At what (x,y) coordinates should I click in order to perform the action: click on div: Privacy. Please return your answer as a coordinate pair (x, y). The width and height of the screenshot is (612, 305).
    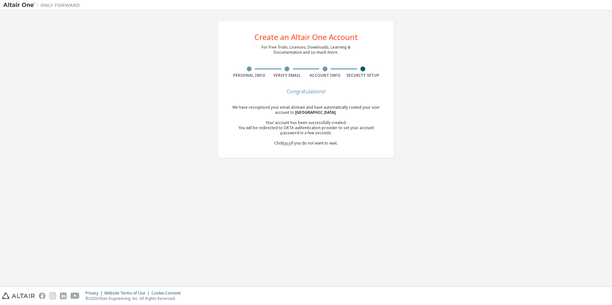
    Looking at the image, I should click on (95, 294).